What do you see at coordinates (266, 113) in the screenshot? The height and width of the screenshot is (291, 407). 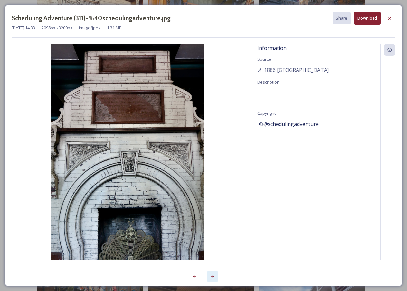 I see `span: Copyright` at bounding box center [266, 113].